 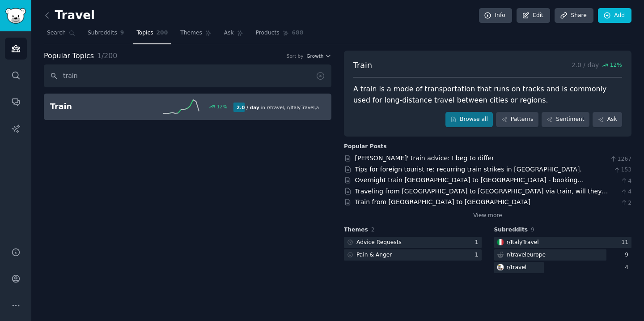 I want to click on input: Search topics, so click(x=188, y=76).